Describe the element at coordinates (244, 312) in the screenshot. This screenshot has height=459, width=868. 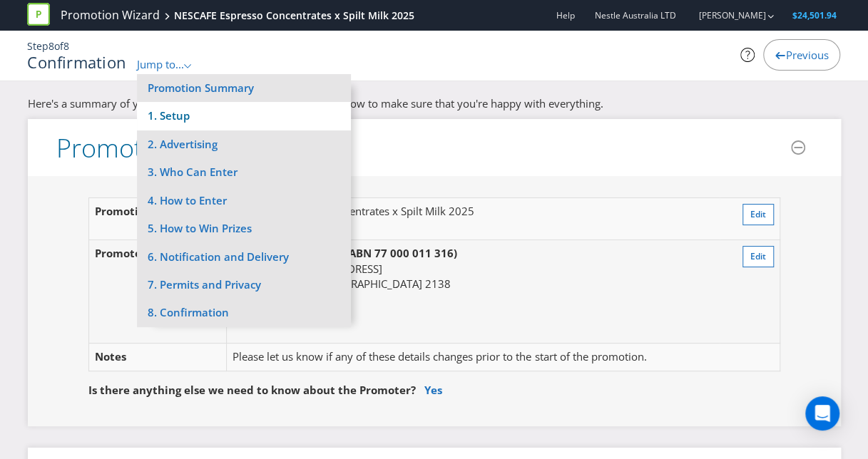
I see `li: 8. Confirmation` at that location.